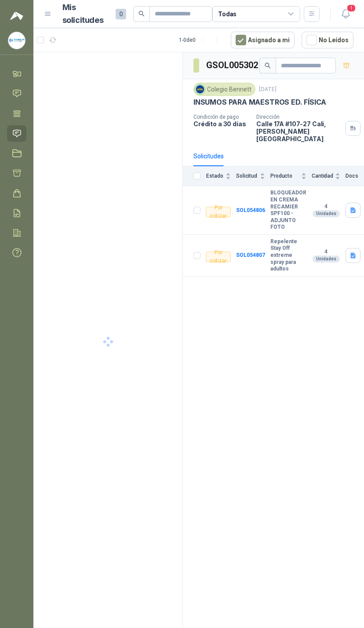  What do you see at coordinates (214, 176) in the screenshot?
I see `span: Estado` at bounding box center [214, 176].